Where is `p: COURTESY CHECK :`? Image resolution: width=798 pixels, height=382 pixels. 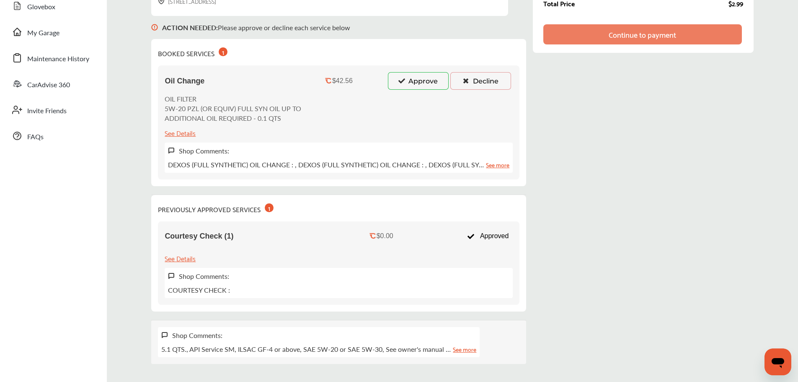
p: COURTESY CHECK : is located at coordinates (199, 289).